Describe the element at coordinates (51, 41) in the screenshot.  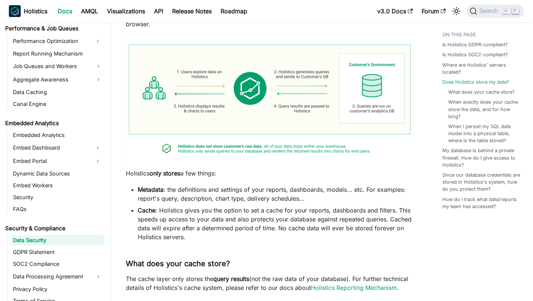
I see `a: Performance Optimization` at that location.